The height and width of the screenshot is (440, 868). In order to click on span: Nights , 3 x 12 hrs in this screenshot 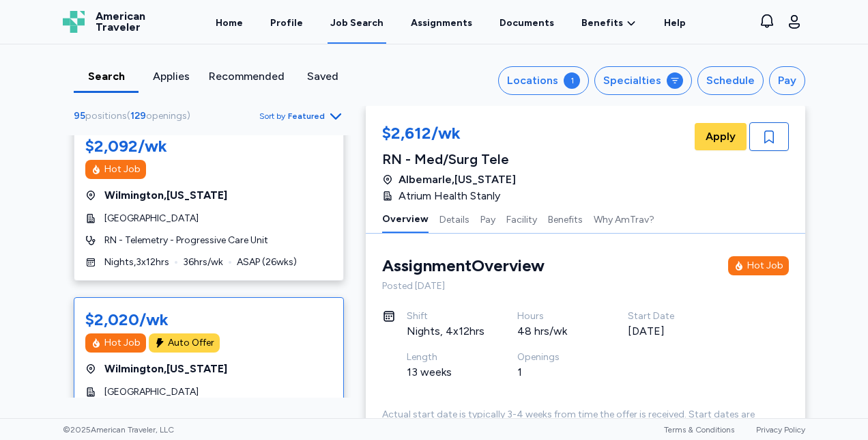, I will do `click(137, 262)`.